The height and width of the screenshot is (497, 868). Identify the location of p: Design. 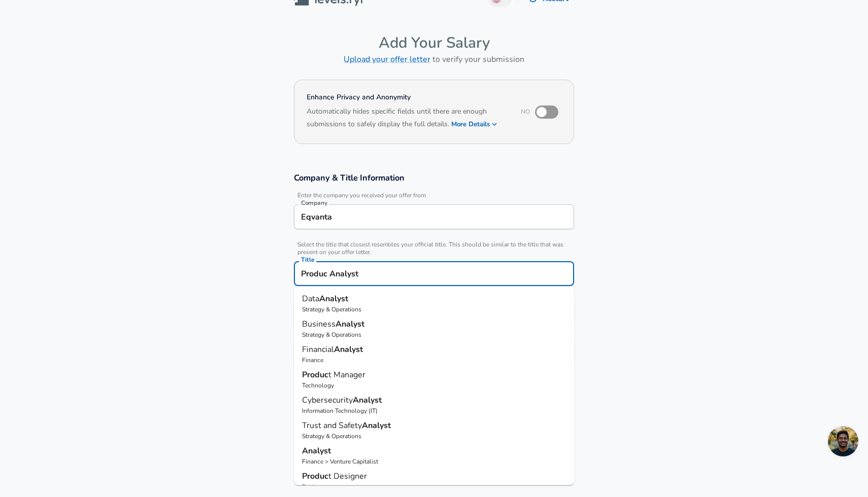
(434, 487).